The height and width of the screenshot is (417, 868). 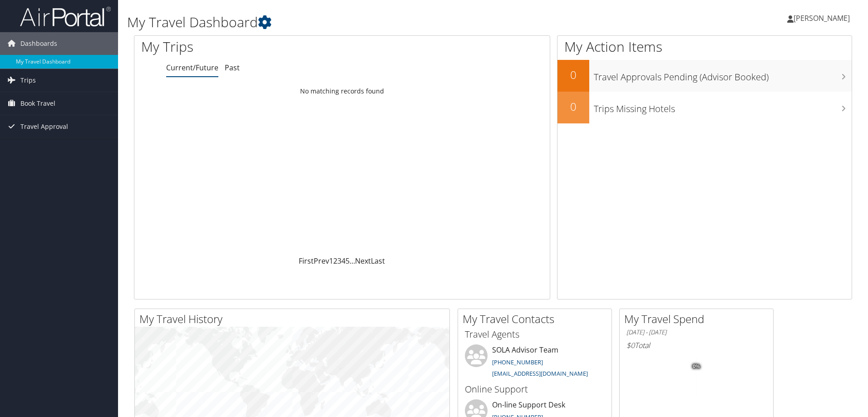 I want to click on a: 0Trips Missing Hotels, so click(x=704, y=108).